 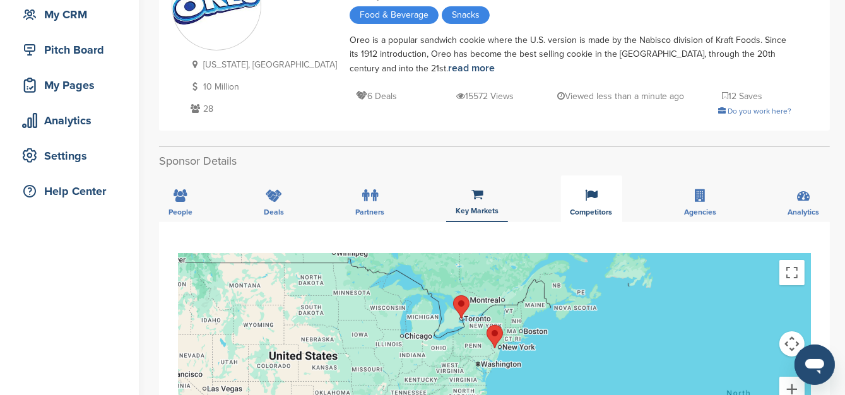 I want to click on div: Toronto, so click(x=462, y=307).